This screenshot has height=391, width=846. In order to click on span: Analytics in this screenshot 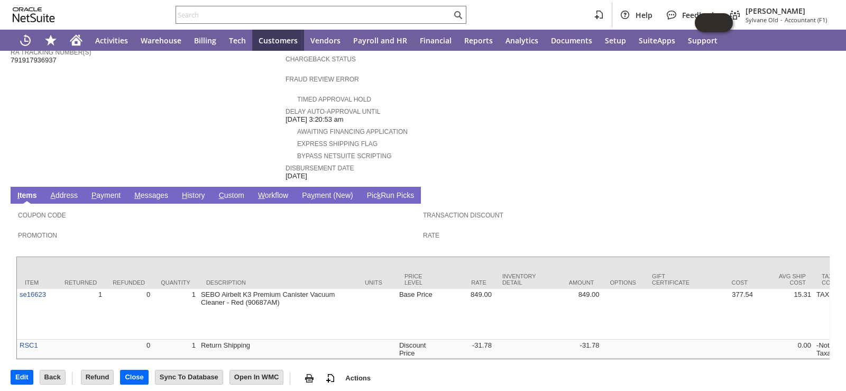, I will do `click(522, 40)`.